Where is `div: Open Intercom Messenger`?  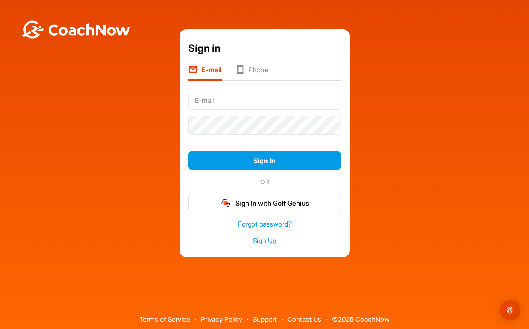 div: Open Intercom Messenger is located at coordinates (510, 311).